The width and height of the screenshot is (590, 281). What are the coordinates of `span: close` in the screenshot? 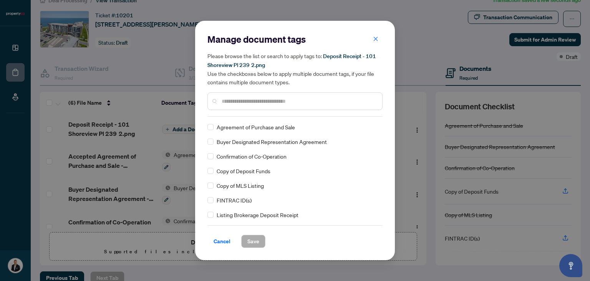 It's located at (376, 39).